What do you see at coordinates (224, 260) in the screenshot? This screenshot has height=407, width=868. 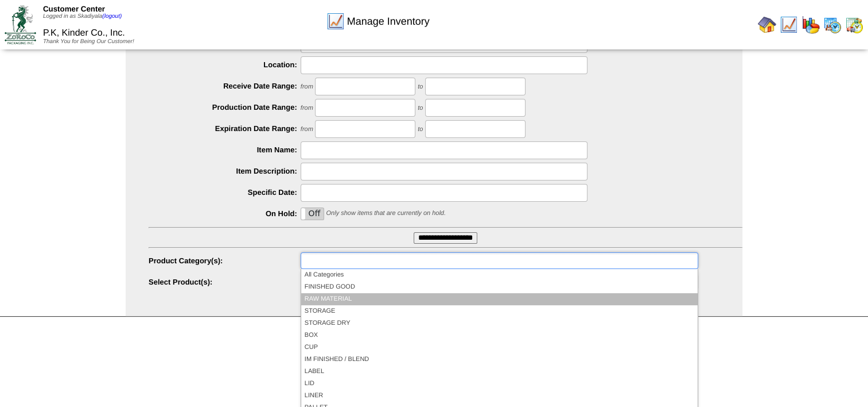 I see `label: Product Category(s):` at bounding box center [224, 260].